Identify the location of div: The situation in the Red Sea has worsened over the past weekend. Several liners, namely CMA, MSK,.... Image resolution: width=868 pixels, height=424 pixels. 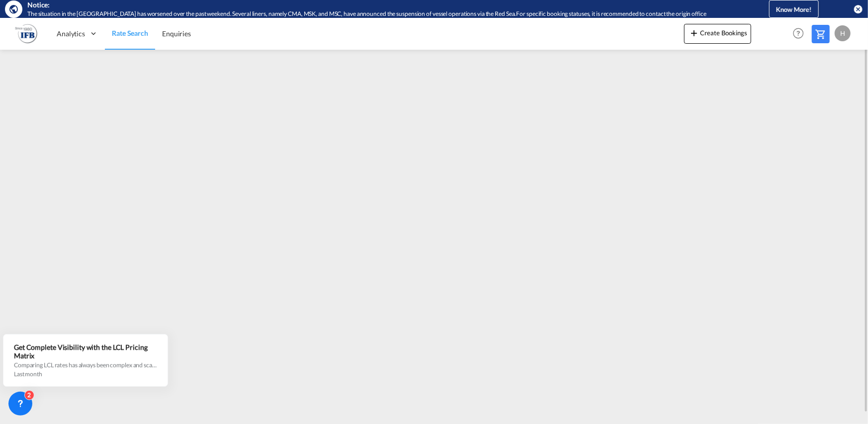
(381, 14).